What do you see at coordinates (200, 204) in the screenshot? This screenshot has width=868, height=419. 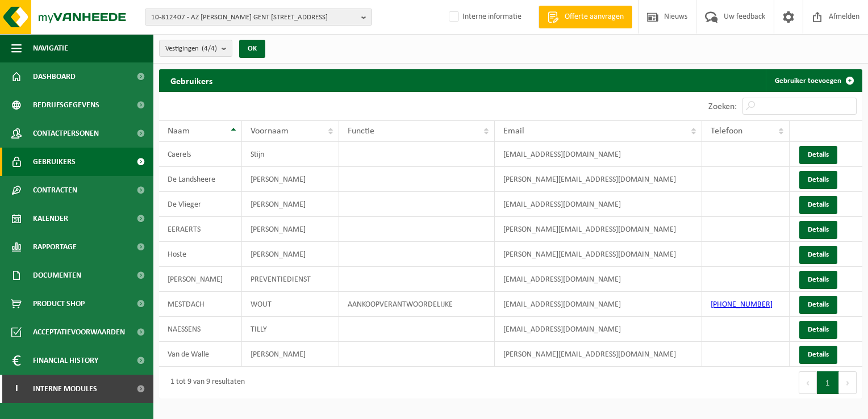 I see `td: De Vlieger` at bounding box center [200, 204].